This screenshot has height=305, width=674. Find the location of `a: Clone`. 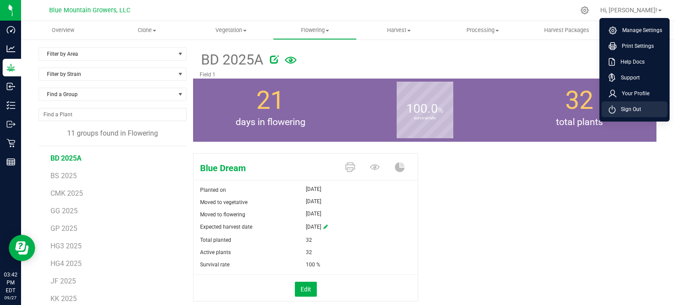

a: Clone is located at coordinates (147, 30).